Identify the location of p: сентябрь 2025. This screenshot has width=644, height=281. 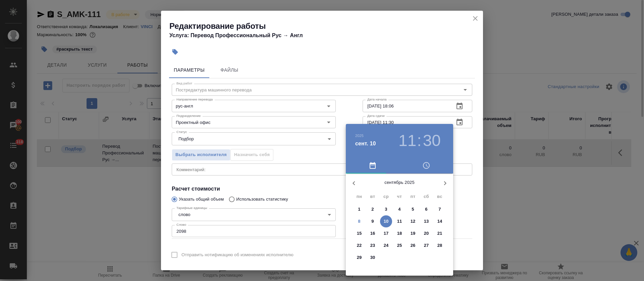
(399, 183).